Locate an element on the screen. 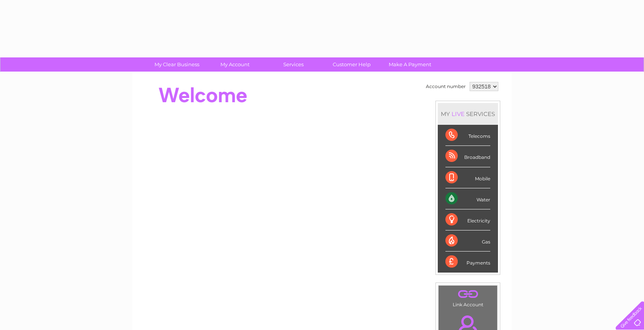 This screenshot has height=330, width=644. div: Payments is located at coordinates (468, 262).